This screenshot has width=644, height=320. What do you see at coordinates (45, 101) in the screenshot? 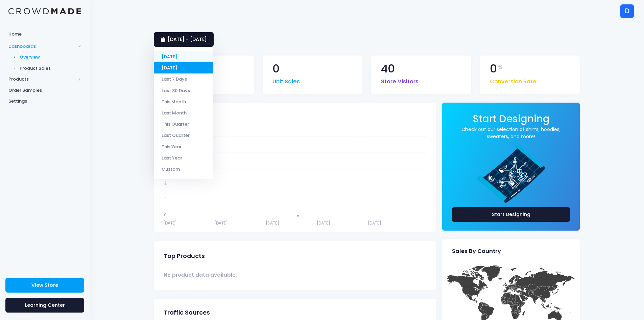
I see `span: Settings` at bounding box center [45, 101].